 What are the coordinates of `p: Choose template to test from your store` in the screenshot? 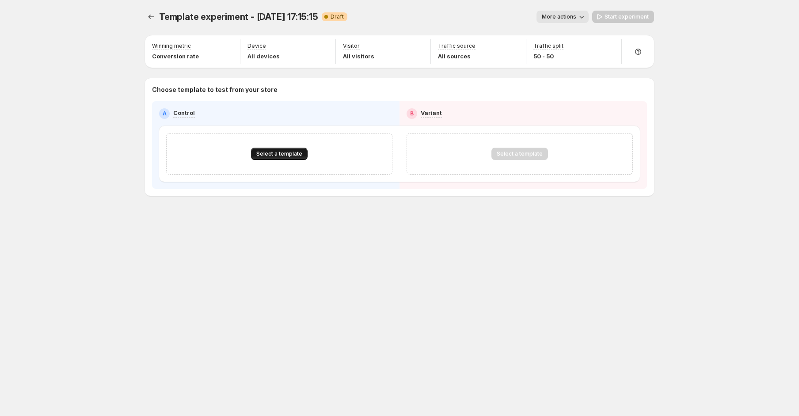 It's located at (399, 90).